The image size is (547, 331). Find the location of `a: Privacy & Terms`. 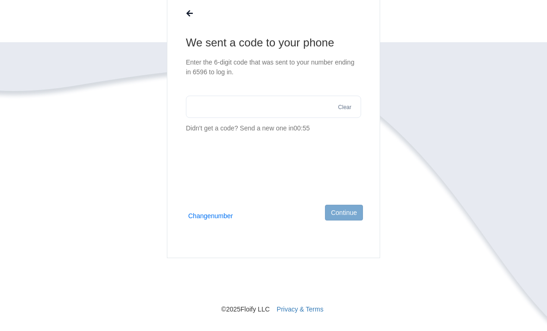

a: Privacy & Terms is located at coordinates (300, 309).